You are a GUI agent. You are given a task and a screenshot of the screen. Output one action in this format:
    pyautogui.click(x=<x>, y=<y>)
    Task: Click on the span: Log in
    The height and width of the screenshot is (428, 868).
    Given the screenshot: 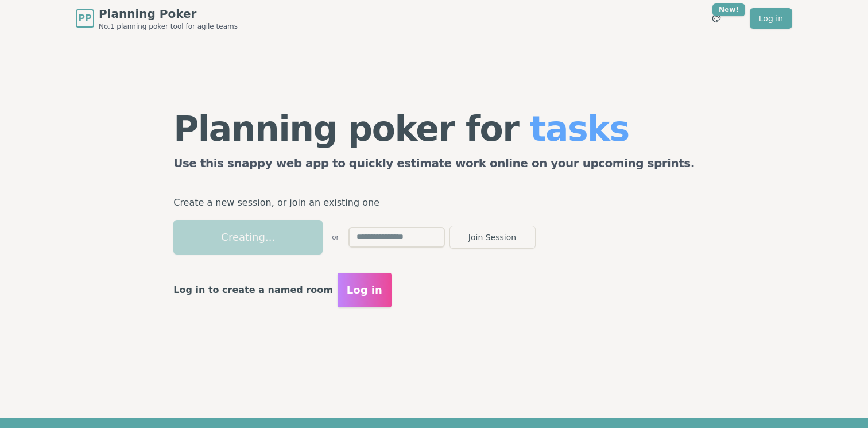 What is the action you would take?
    pyautogui.click(x=364, y=290)
    